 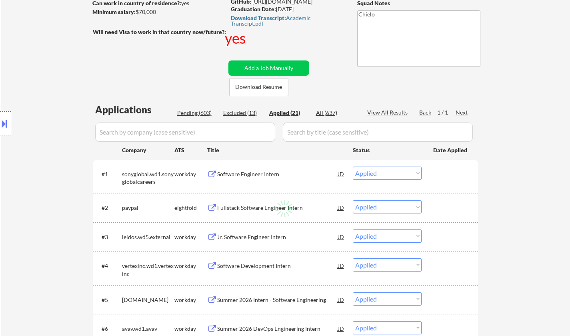 I want to click on div: $70,000, so click(x=159, y=12).